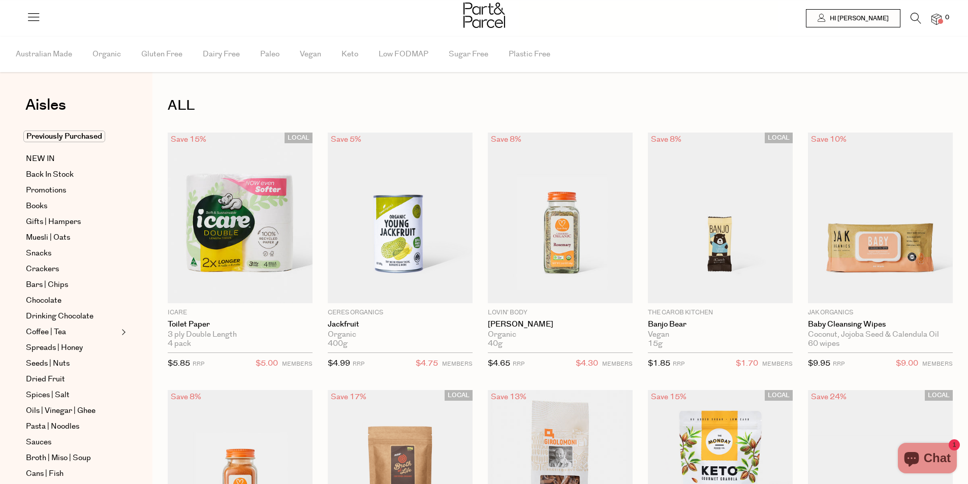  What do you see at coordinates (936, 19) in the screenshot?
I see `a: 0` at bounding box center [936, 19].